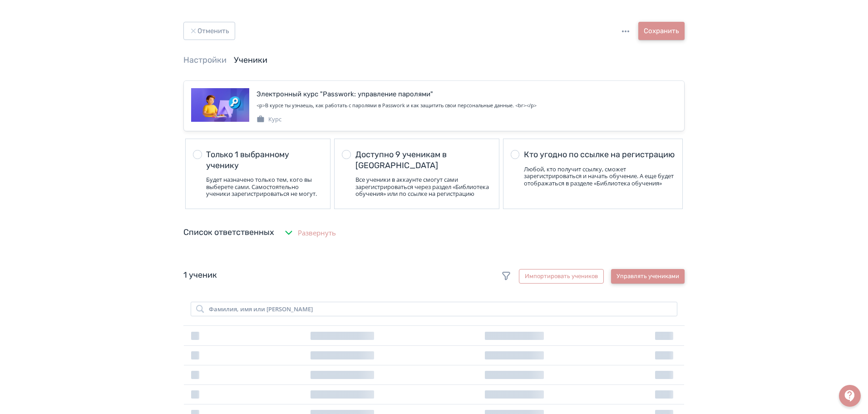  I want to click on div: Список ответственных, so click(229, 232).